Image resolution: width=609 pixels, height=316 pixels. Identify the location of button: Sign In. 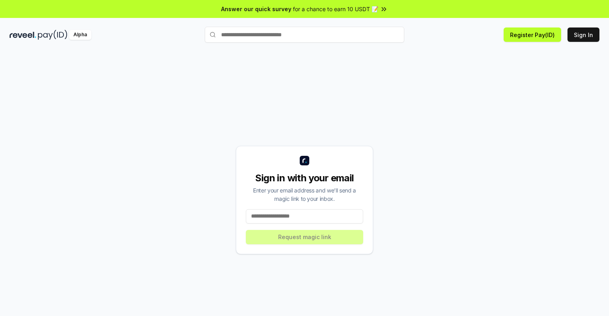
(583, 35).